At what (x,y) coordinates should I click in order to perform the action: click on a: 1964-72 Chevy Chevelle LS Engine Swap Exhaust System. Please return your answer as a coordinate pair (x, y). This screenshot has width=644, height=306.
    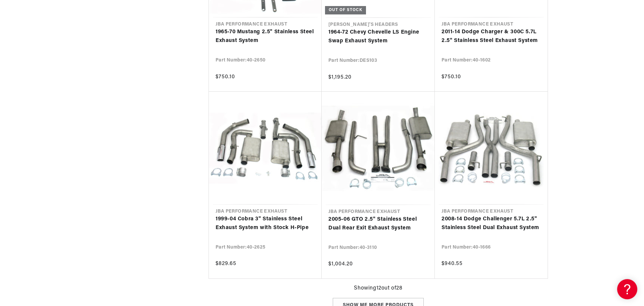
    Looking at the image, I should click on (378, 36).